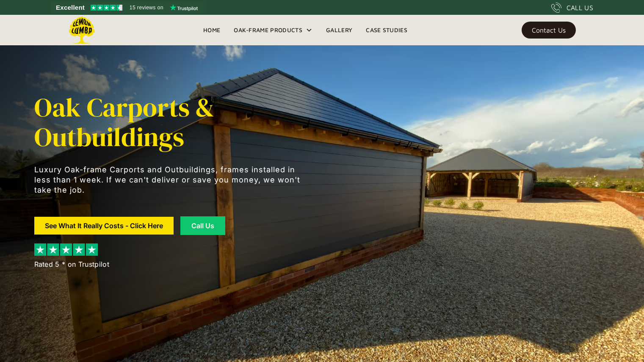  Describe the element at coordinates (106, 7) in the screenshot. I see `img: Trustpilot 4.5 stars` at that location.